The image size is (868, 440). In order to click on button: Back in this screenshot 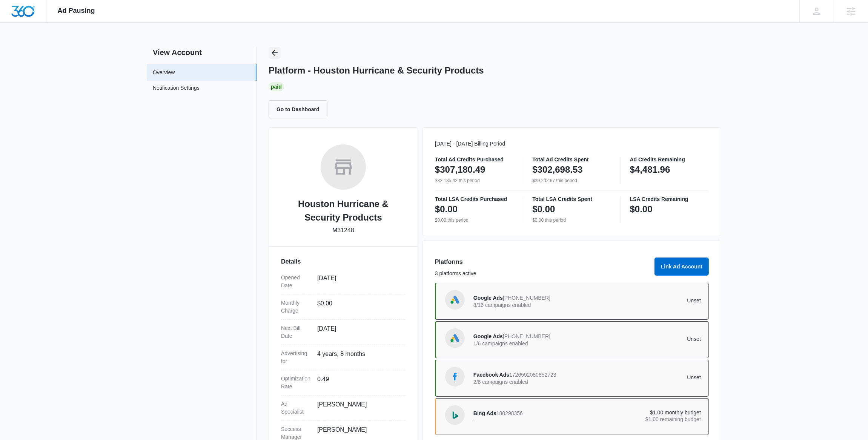, I will do `click(275, 53)`.